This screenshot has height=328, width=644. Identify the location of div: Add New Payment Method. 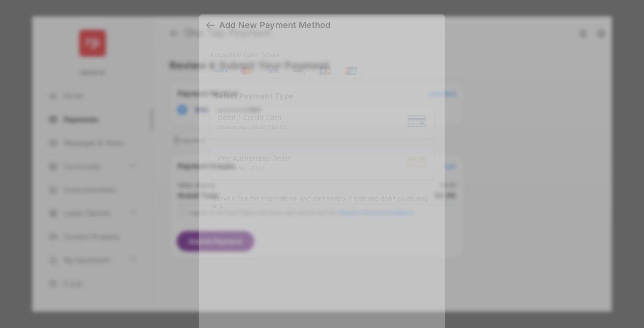
(274, 25).